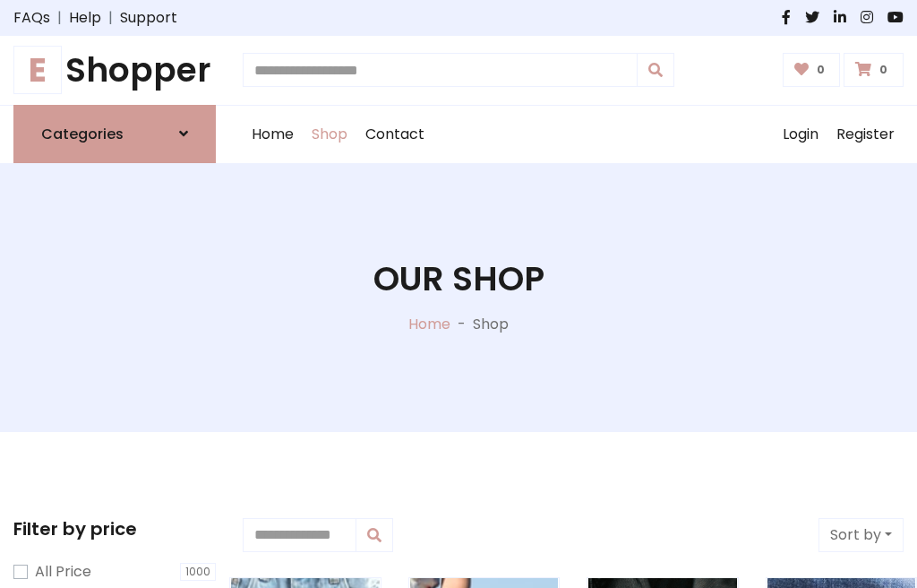 The image size is (917, 588). I want to click on a: Shop, so click(330, 134).